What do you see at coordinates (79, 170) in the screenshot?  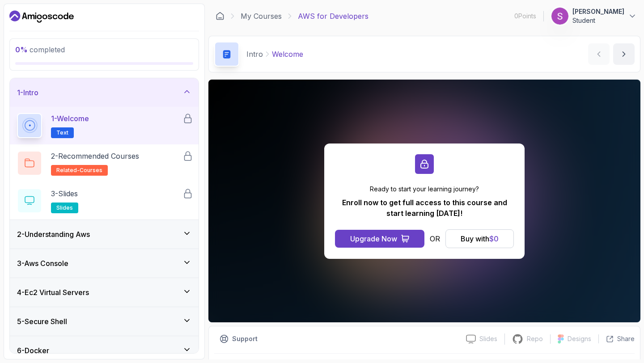 I see `span: related-courses` at bounding box center [79, 170].